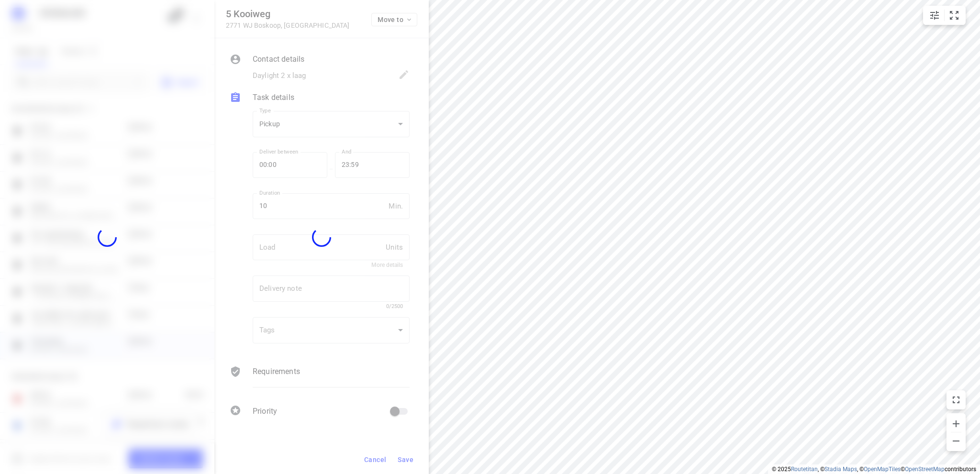  I want to click on a: Stadia Maps, so click(841, 469).